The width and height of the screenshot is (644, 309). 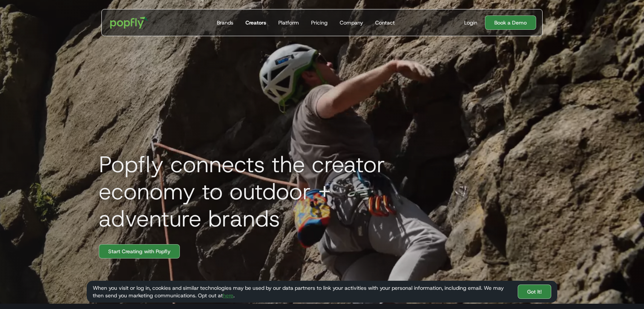 What do you see at coordinates (535, 292) in the screenshot?
I see `a: Got It!` at bounding box center [535, 292].